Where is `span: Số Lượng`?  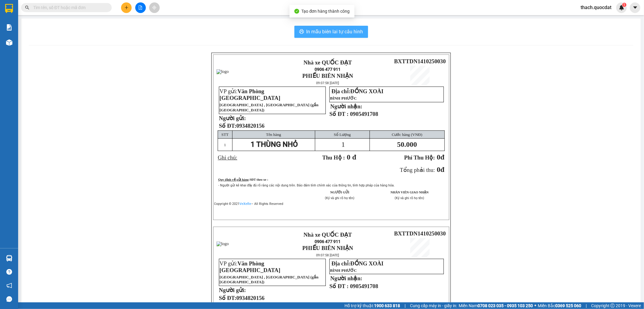
span: Số Lượng is located at coordinates (342, 134).